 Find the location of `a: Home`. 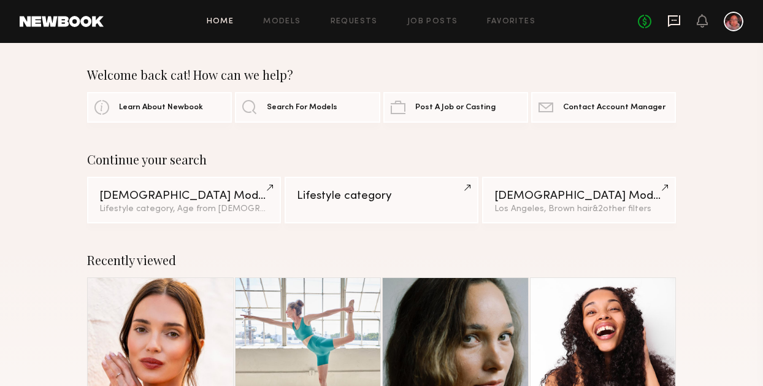

a: Home is located at coordinates (220, 21).